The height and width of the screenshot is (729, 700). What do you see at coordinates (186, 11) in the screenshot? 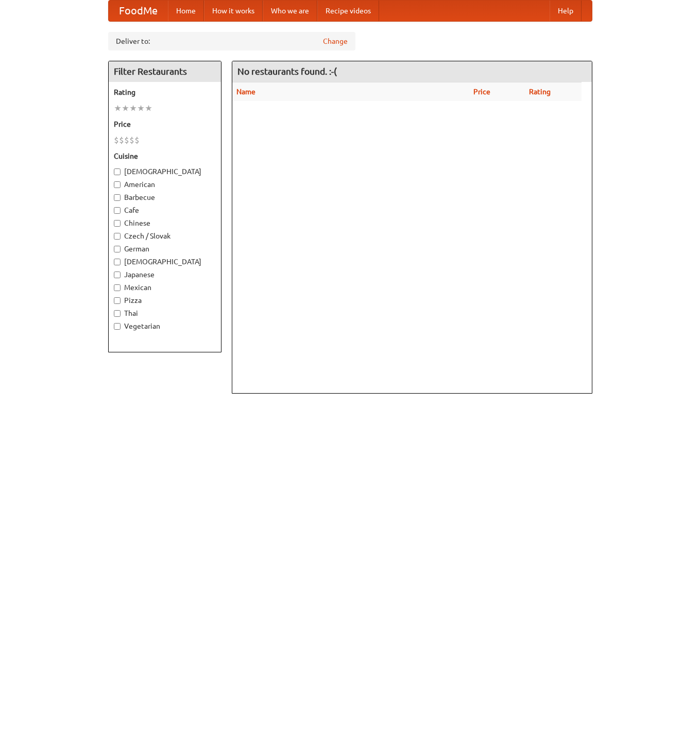
I see `a: Home` at bounding box center [186, 11].